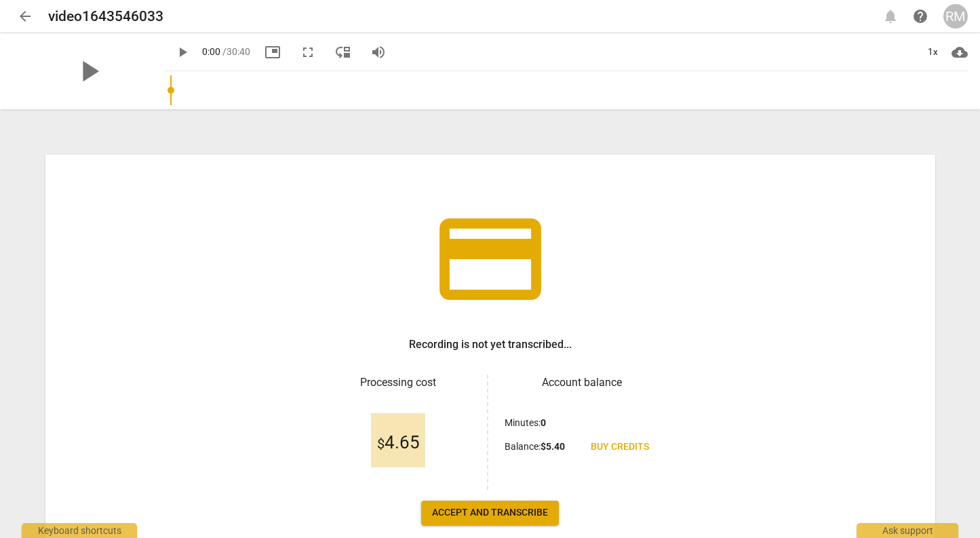 Image resolution: width=980 pixels, height=538 pixels. I want to click on h3: Account balance, so click(583, 383).